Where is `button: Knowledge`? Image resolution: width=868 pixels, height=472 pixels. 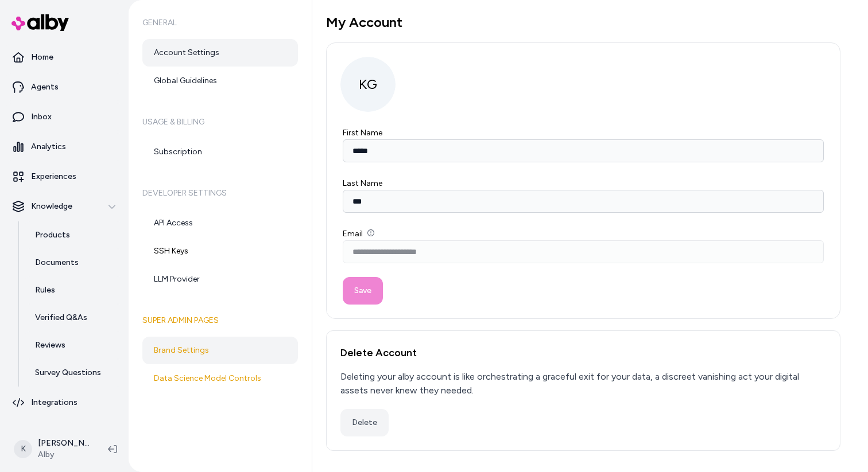
button: Knowledge is located at coordinates (64, 207).